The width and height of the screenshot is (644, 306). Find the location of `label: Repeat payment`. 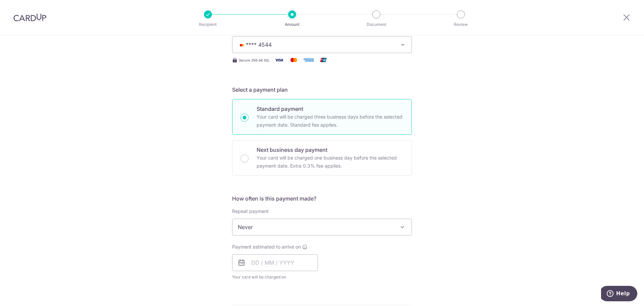

label: Repeat payment is located at coordinates (250, 211).